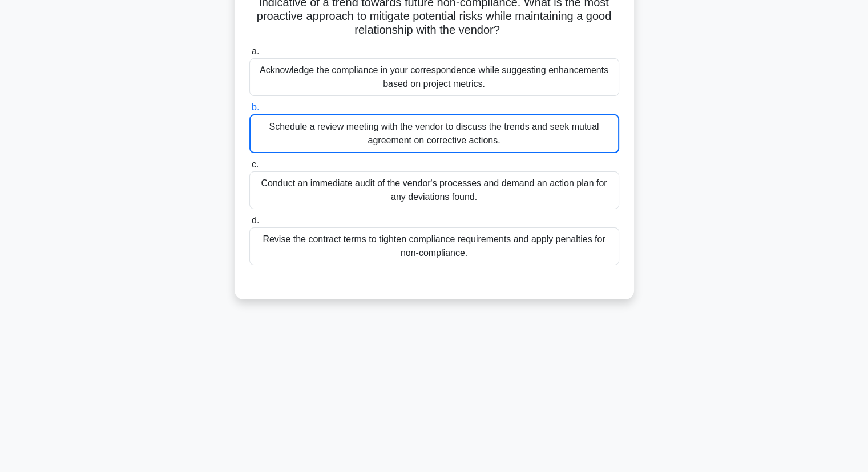 The height and width of the screenshot is (472, 868). I want to click on span: d., so click(255, 220).